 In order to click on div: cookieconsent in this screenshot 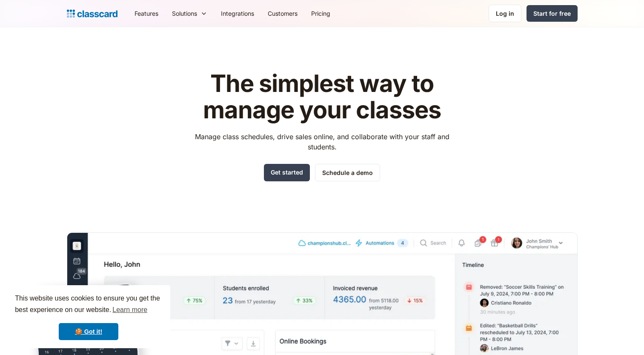, I will do `click(89, 317)`.